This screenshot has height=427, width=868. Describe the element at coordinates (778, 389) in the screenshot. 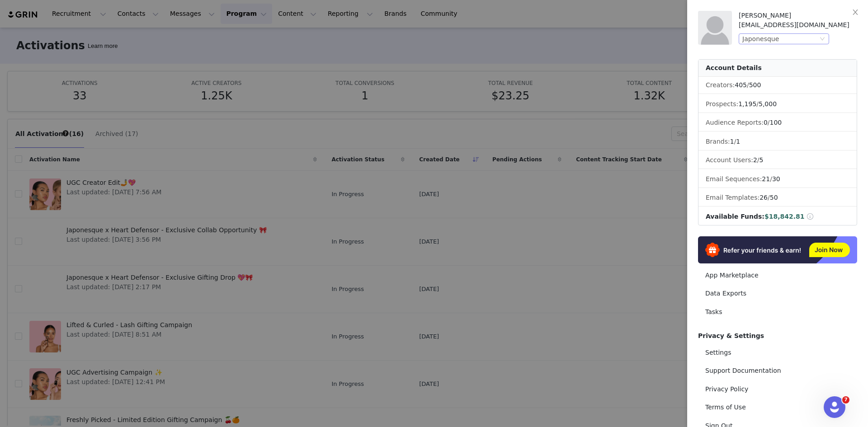

I see `a: Privacy Policy` at that location.